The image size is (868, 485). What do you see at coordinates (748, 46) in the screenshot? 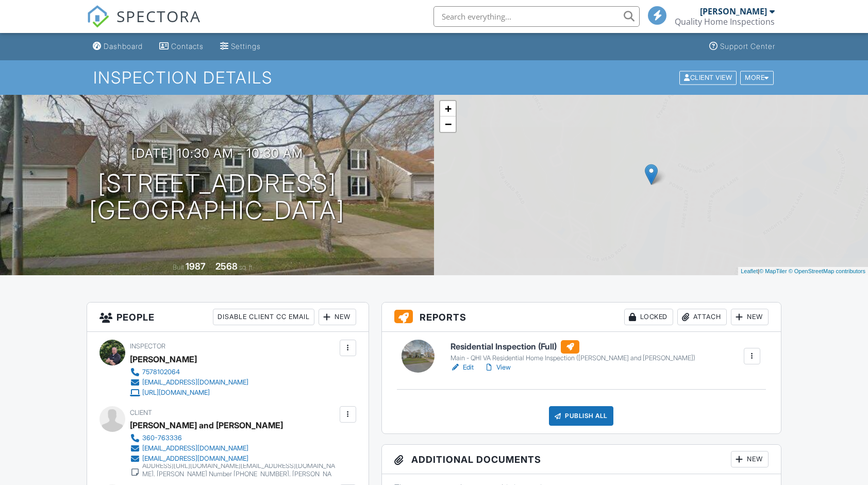
I see `div: Support Center` at bounding box center [748, 46].